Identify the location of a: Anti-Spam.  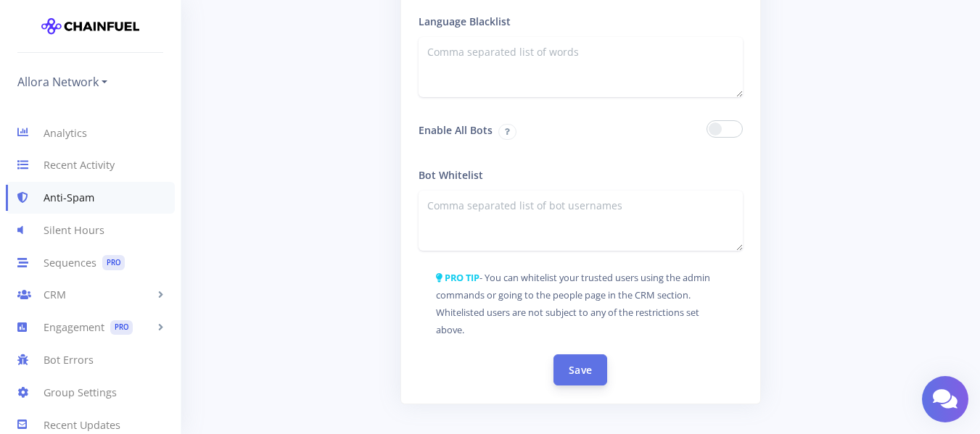
(90, 198).